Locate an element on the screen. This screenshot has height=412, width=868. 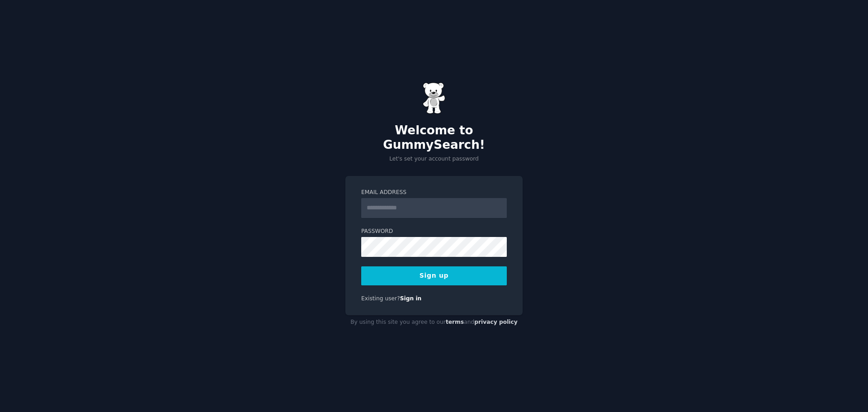
span: Existing user? is located at coordinates (380, 298).